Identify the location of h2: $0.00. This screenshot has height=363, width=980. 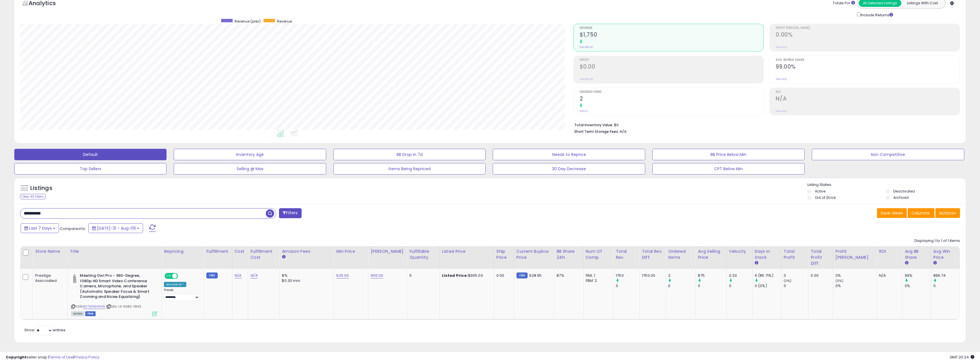
(672, 68).